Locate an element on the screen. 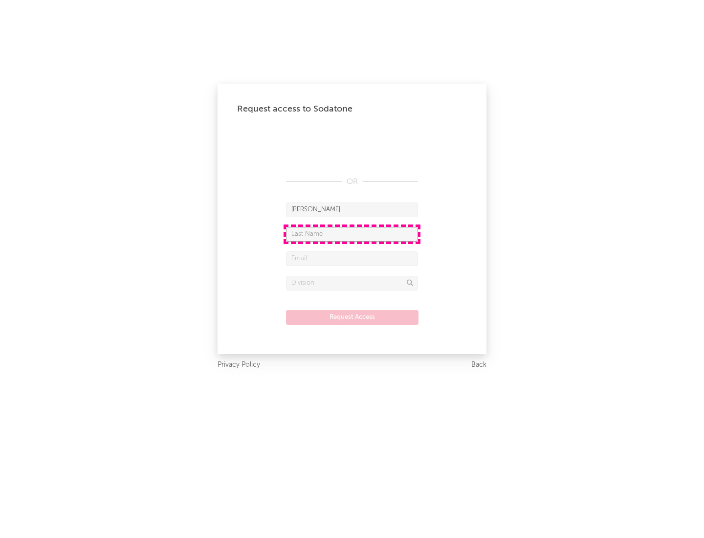  input: Division is located at coordinates (352, 283).